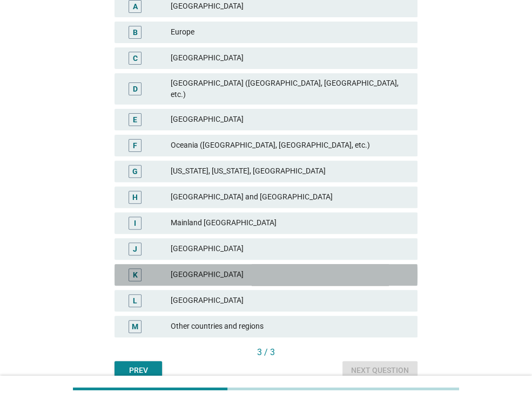  What do you see at coordinates (266, 353) in the screenshot?
I see `div: 3 / 3` at bounding box center [266, 353].